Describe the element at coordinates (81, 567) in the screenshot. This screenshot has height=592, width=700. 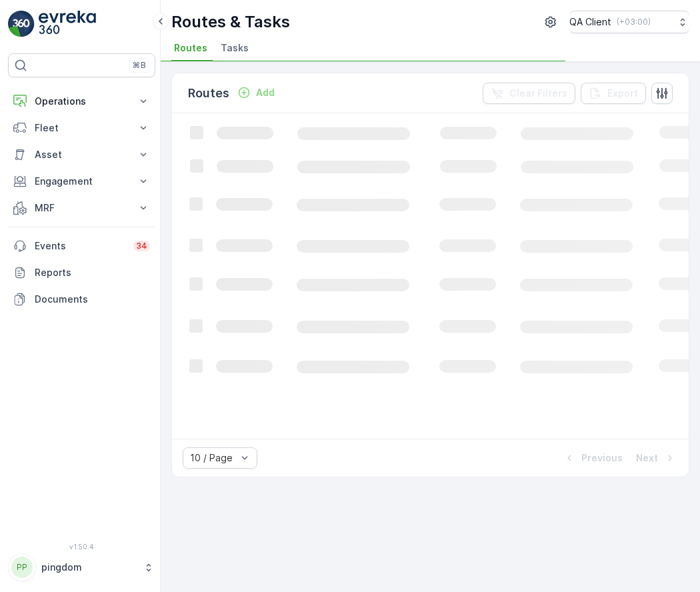
I see `button: PPpingdom` at that location.